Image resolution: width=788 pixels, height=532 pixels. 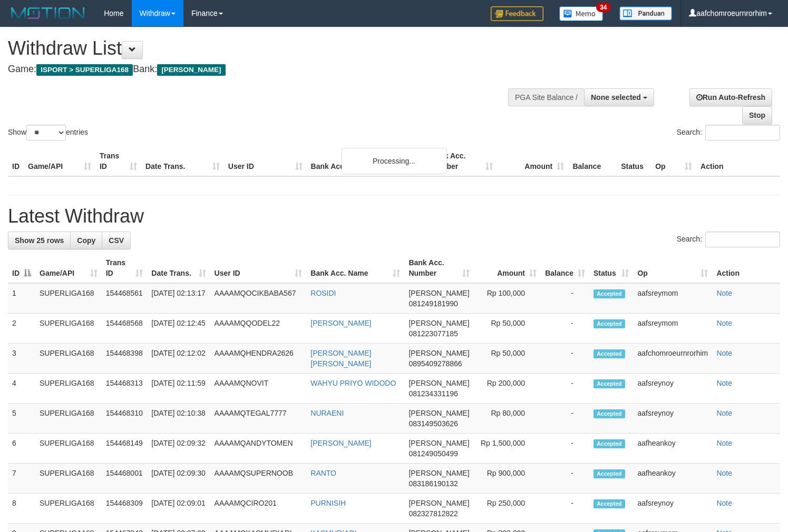 What do you see at coordinates (86, 241) in the screenshot?
I see `span: Copy` at bounding box center [86, 241].